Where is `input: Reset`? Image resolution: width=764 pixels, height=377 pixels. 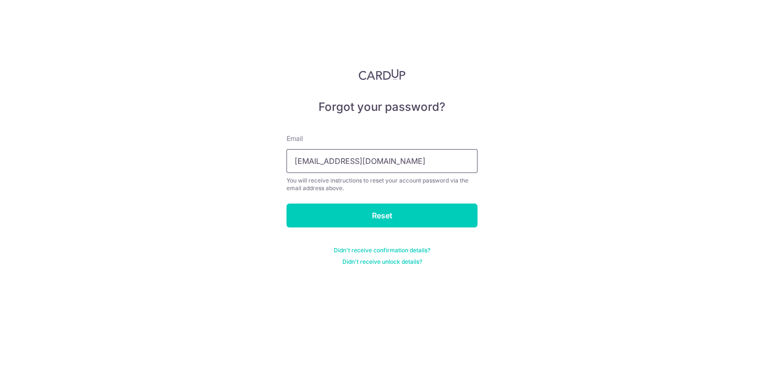 input: Reset is located at coordinates (382, 215).